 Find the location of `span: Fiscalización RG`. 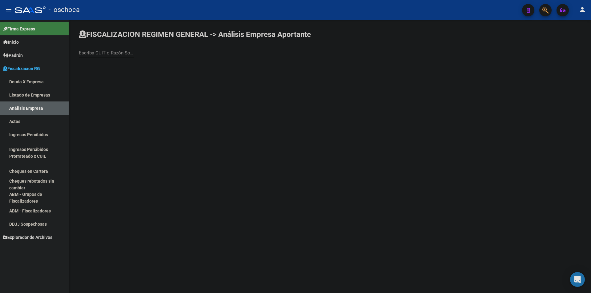

span: Fiscalización RG is located at coordinates (22, 69).